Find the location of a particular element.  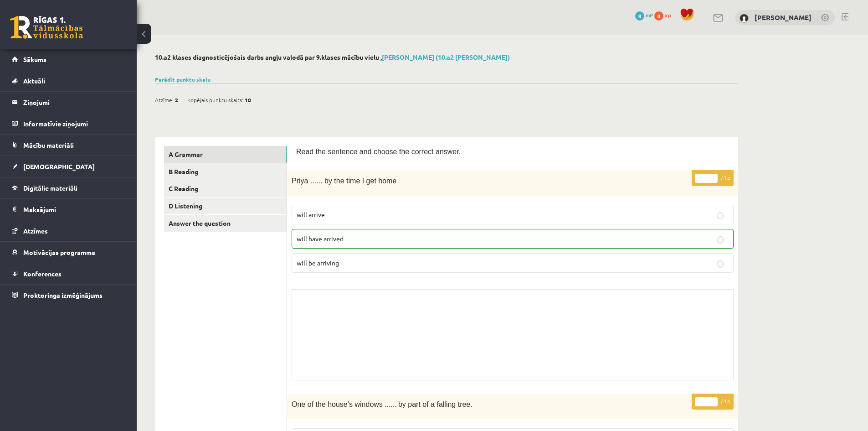

legend: Ziņojumi is located at coordinates (75, 103).